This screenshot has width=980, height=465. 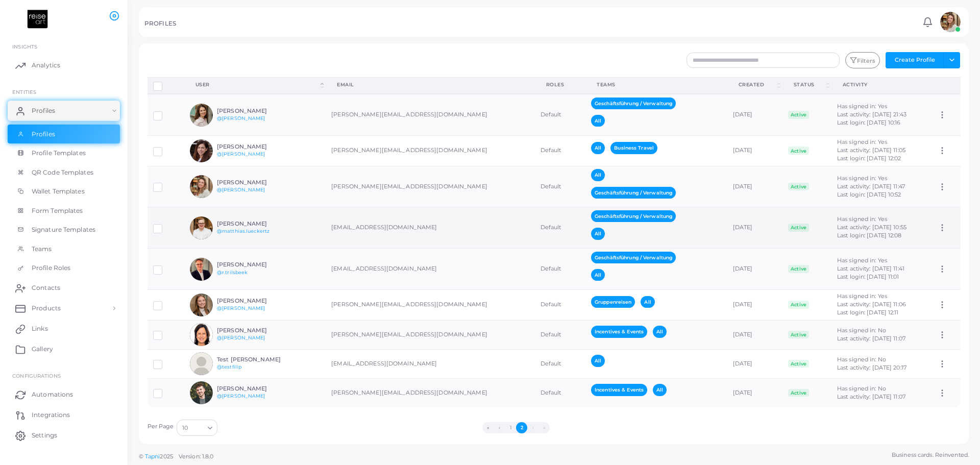 What do you see at coordinates (196, 456) in the screenshot?
I see `span: Version: 1.8.0` at bounding box center [196, 456].